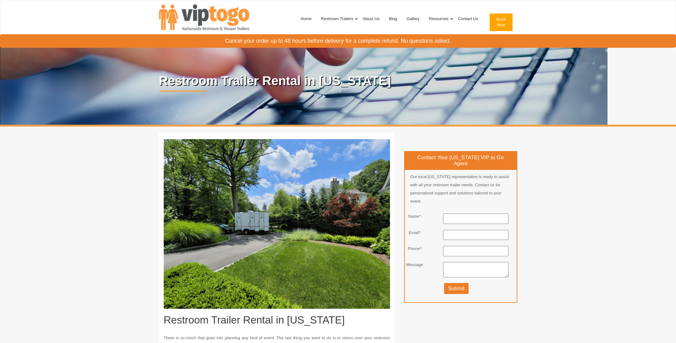 The width and height of the screenshot is (676, 343). Describe the element at coordinates (306, 19) in the screenshot. I see `a: Home` at that location.